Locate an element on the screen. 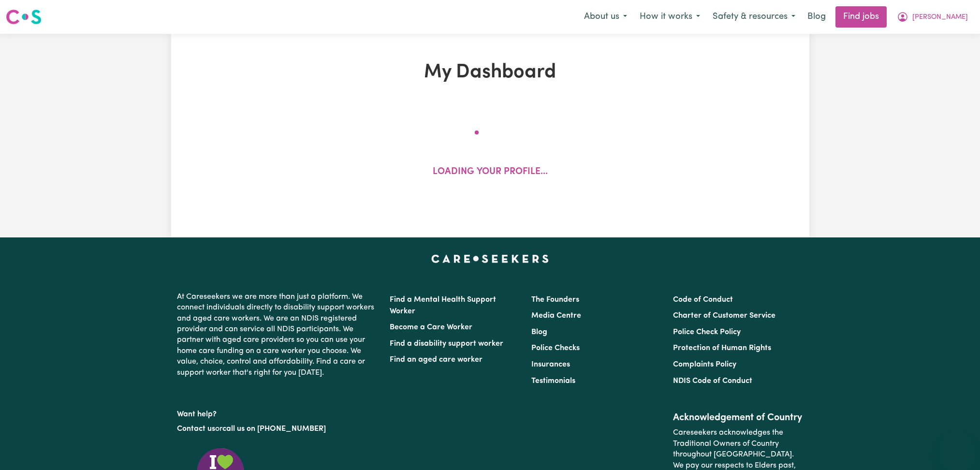  a: Media Centre is located at coordinates (556, 316).